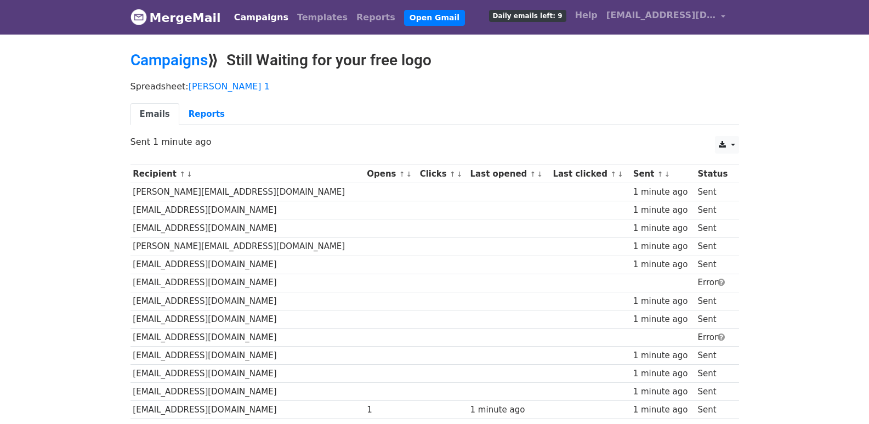  I want to click on img: MergeMail logo, so click(139, 17).